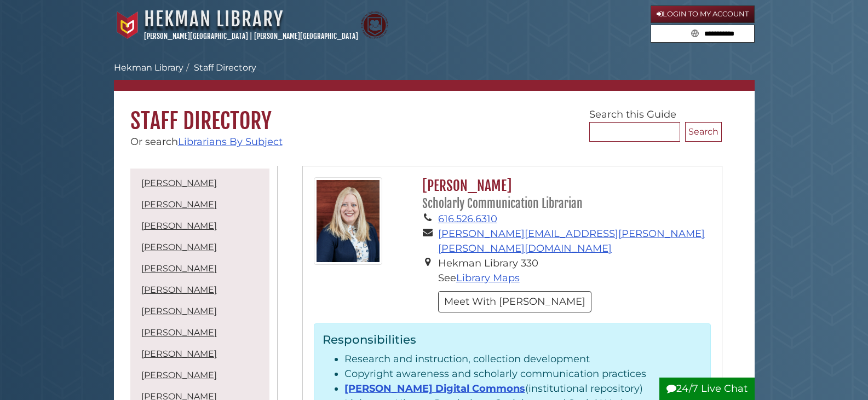  I want to click on nav: breadcrumb, so click(434, 76).